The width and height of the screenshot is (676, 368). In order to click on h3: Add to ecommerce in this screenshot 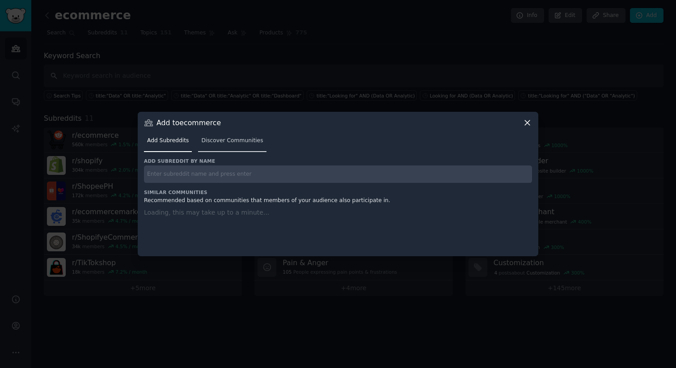, I will do `click(189, 122)`.